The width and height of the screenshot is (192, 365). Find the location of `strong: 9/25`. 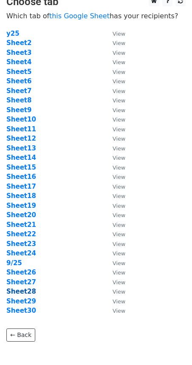

strong: 9/25 is located at coordinates (14, 263).